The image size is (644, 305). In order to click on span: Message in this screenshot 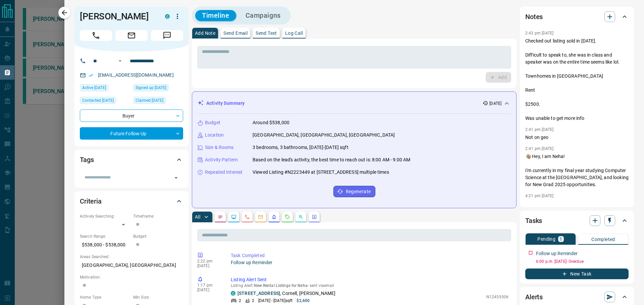, I will do `click(167, 35)`.